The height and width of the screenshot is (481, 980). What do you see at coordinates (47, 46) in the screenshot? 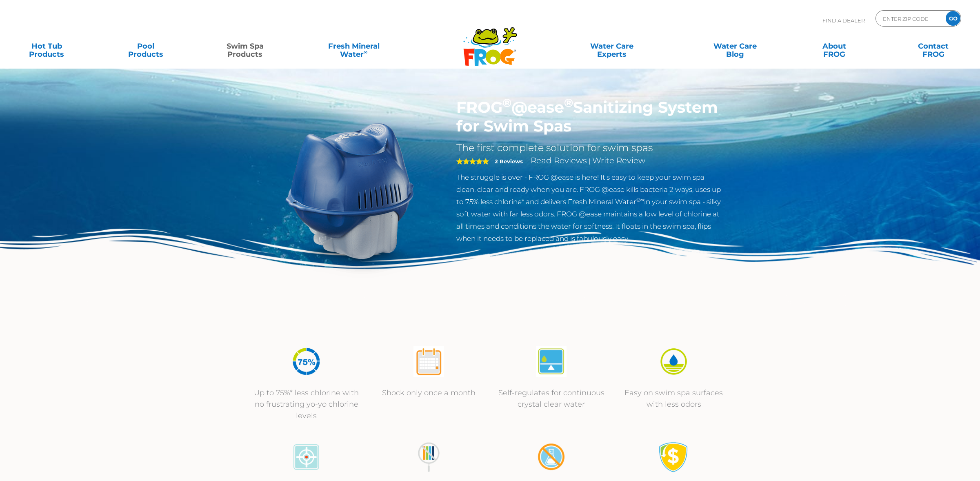
I see `a: Hot TubProducts` at bounding box center [47, 46].